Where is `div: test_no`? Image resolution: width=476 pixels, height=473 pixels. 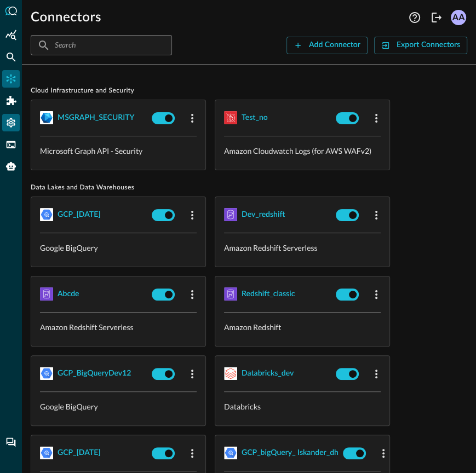
div: test_no is located at coordinates (255, 118).